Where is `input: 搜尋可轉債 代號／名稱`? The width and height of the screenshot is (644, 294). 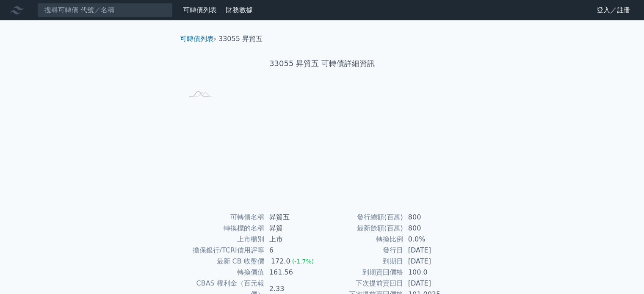 input: 搜尋可轉債 代號／名稱 is located at coordinates (105, 10).